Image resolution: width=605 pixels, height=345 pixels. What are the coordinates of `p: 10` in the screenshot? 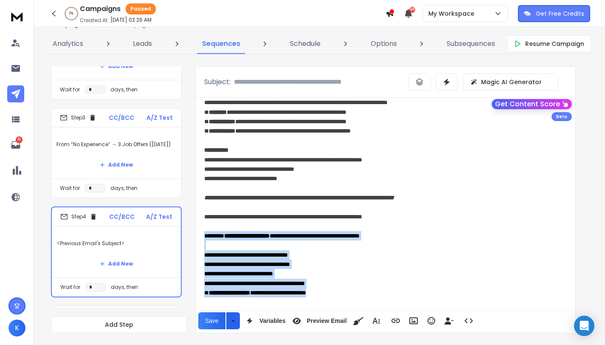 It's located at (19, 140).